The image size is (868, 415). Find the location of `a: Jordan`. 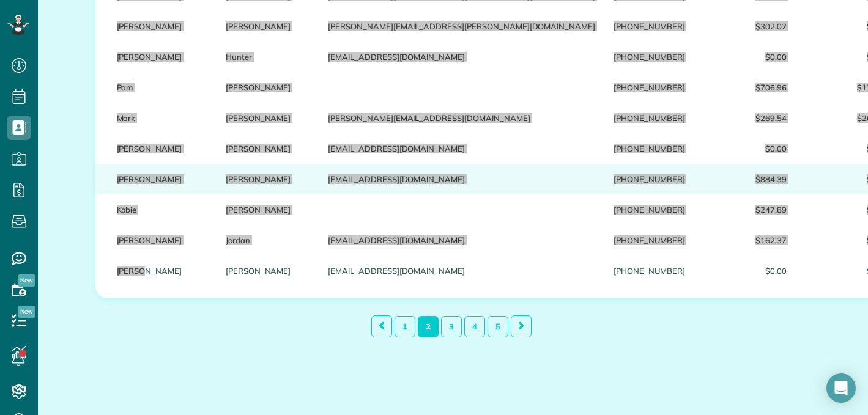

a: Jordan is located at coordinates (267, 240).